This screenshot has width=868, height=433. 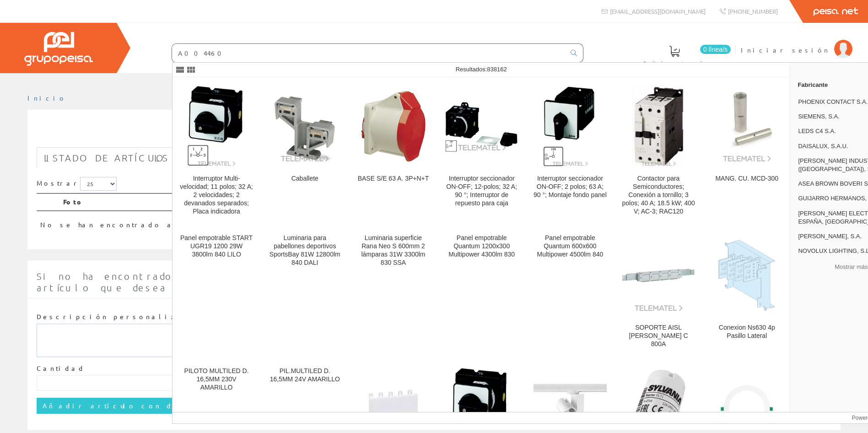 What do you see at coordinates (796, 42) in the screenshot?
I see `a: Iniciar sesión` at bounding box center [796, 42].